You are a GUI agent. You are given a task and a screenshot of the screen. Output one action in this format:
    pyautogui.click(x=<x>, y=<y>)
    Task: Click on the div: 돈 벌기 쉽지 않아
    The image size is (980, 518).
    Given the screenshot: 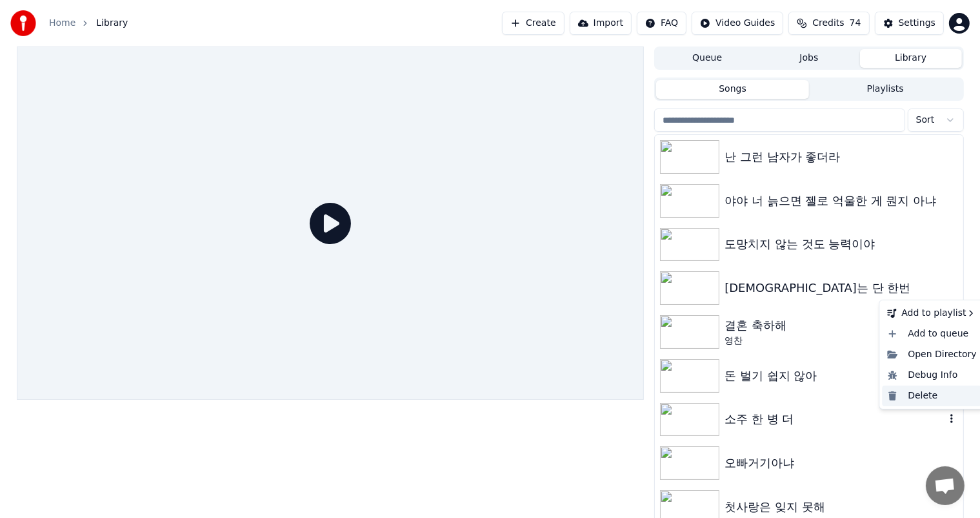 What is the action you would take?
    pyautogui.click(x=841, y=376)
    